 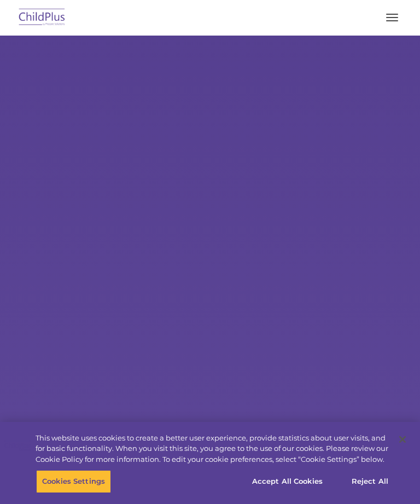 What do you see at coordinates (370, 481) in the screenshot?
I see `button: Reject All` at bounding box center [370, 481].